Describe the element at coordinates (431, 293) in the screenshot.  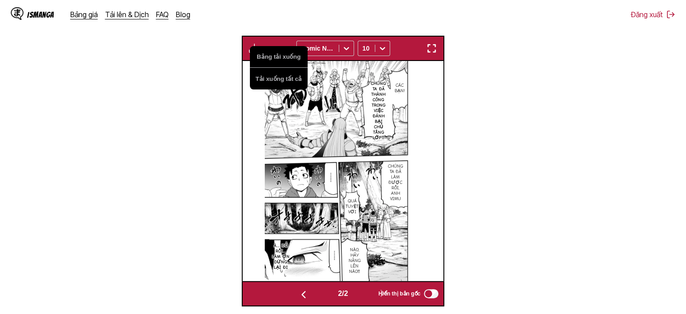
I see `input: Hiển thị bản gốc` at that location.